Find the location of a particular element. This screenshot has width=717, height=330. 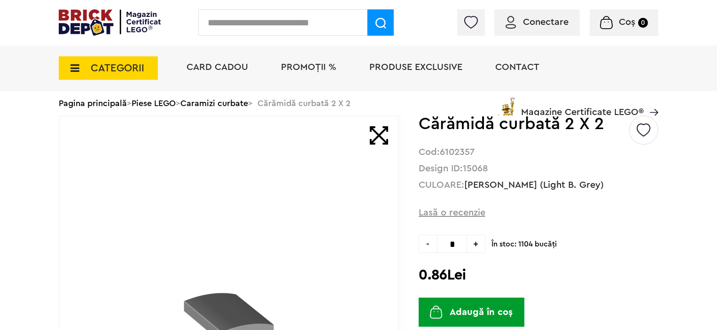

span: Conectare is located at coordinates (545, 22).